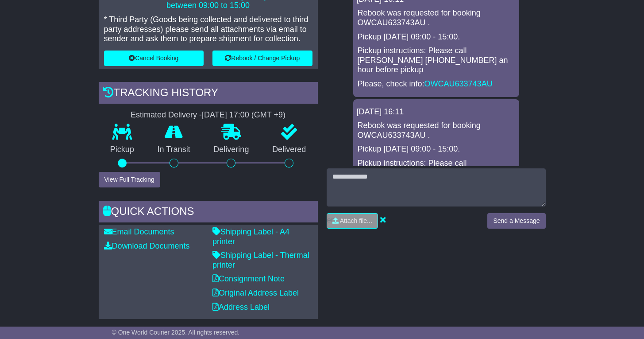 The height and width of the screenshot is (339, 644). I want to click on p: Delivered, so click(289, 150).